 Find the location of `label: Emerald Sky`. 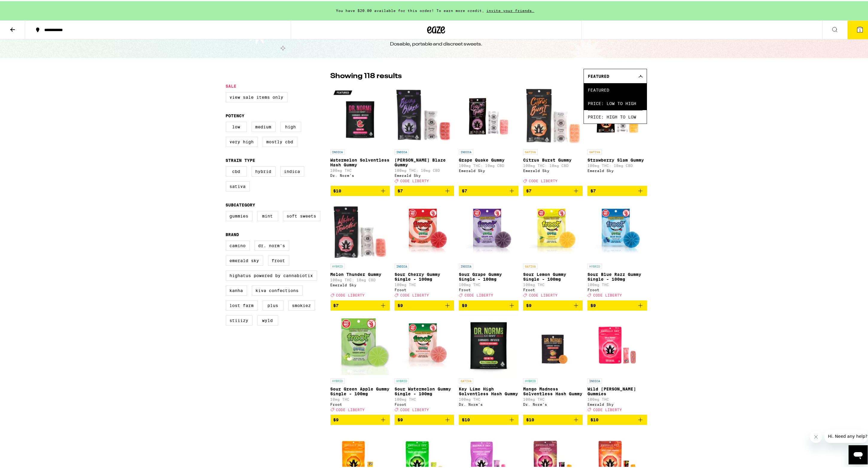

label: Emerald Sky is located at coordinates (244, 259).